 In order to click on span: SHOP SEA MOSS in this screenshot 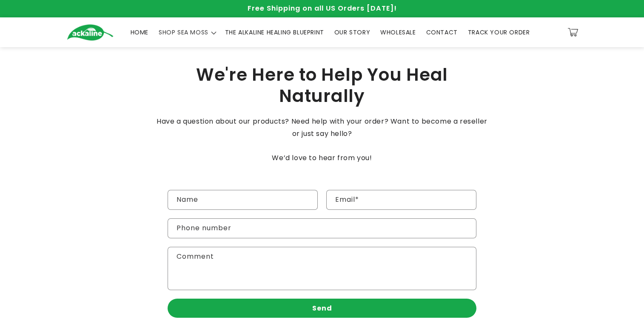, I will do `click(183, 32)`.